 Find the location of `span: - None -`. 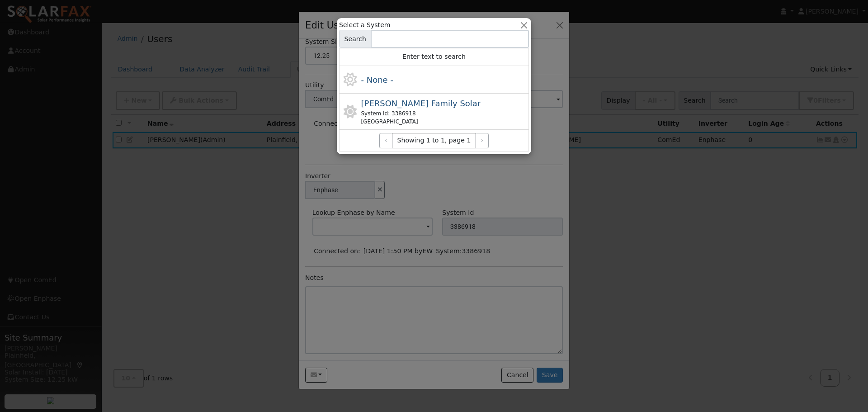

span: - None - is located at coordinates (377, 79).